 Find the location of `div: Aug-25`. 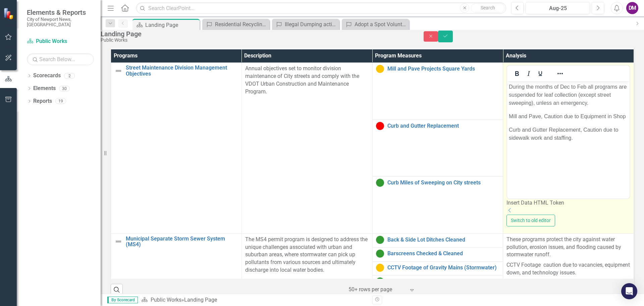

div: Aug-25 is located at coordinates (558, 8).